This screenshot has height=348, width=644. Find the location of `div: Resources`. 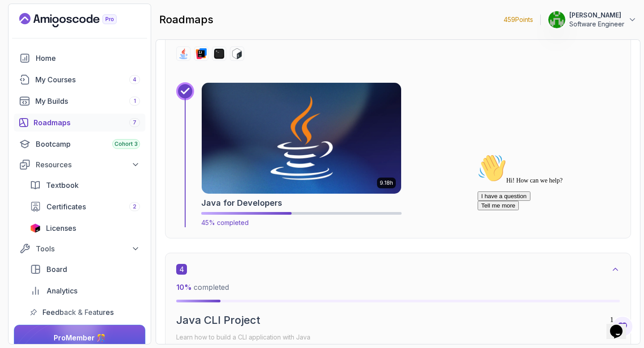

div: Resources is located at coordinates (88, 165).